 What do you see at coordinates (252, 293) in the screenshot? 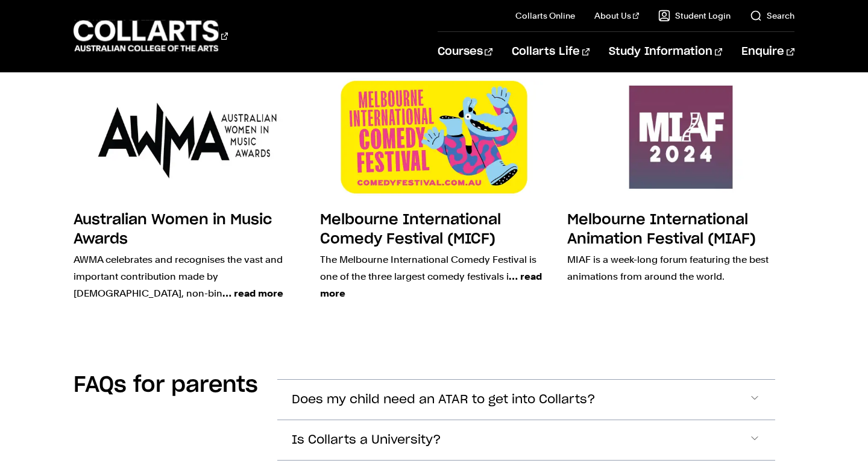
I see `span: … read more` at bounding box center [252, 293].